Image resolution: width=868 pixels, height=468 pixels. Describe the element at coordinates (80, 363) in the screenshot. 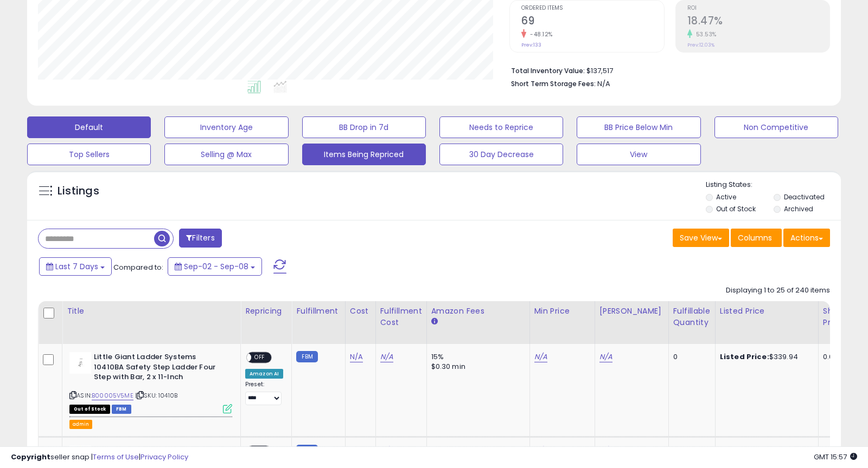

I see `img: 11htAsMi2RL._SL40_.jpg` at that location.